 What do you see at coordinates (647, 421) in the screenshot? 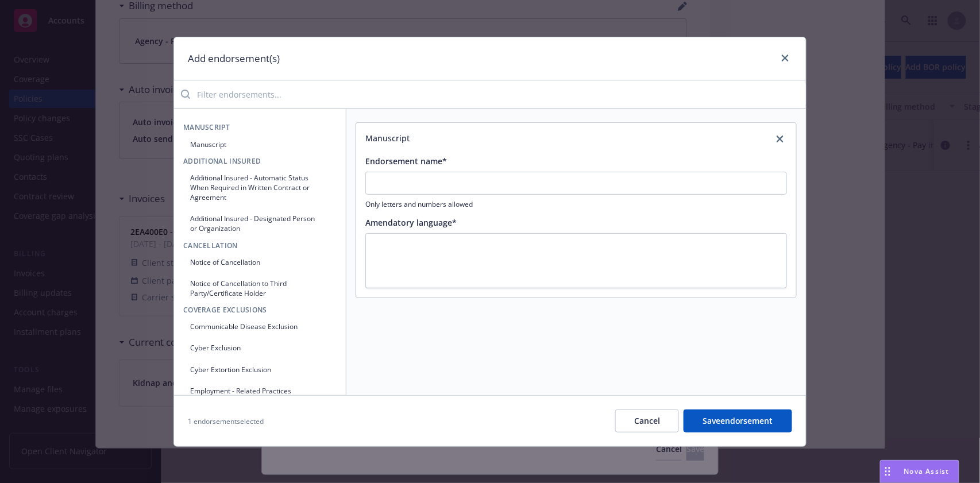
I see `button: Cancel` at bounding box center [647, 421].